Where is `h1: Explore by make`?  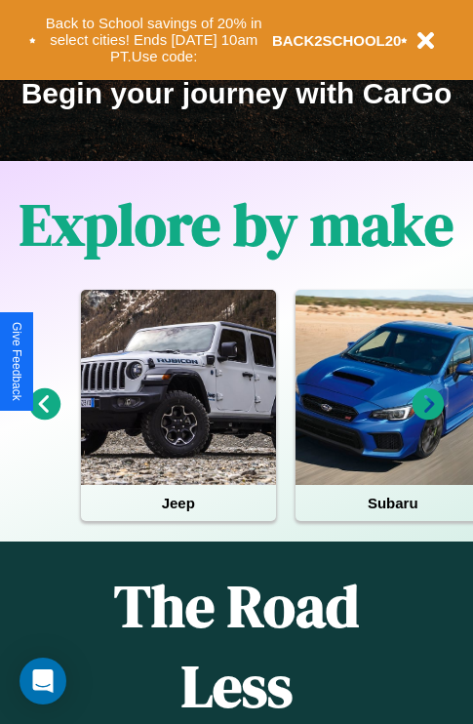
h1: Explore by make is located at coordinates (236, 225).